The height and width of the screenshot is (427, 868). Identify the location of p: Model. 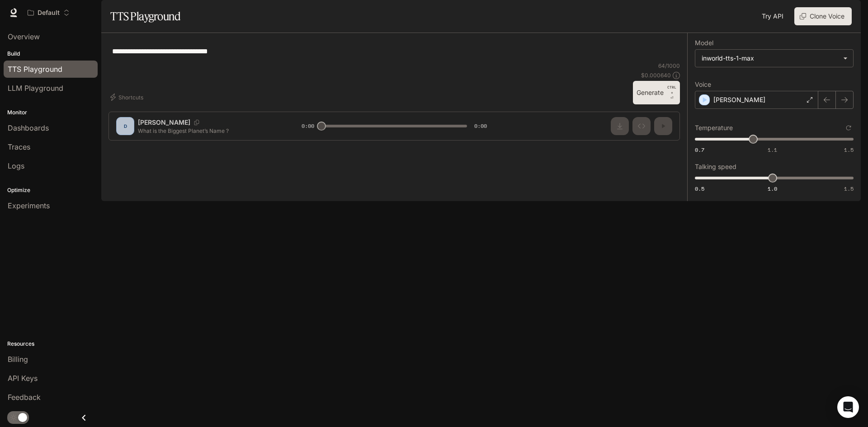
(704, 43).